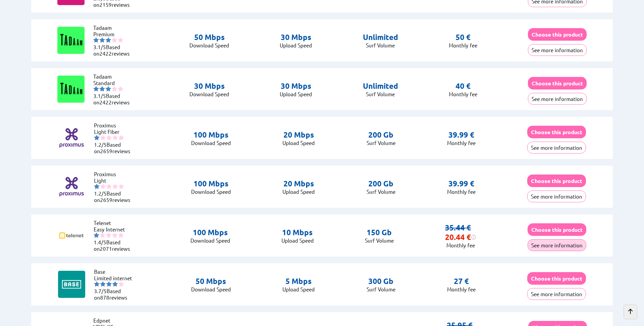  I want to click on p: 30 Mbps, so click(296, 37).